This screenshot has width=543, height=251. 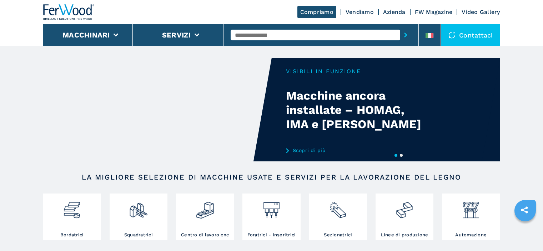 I want to click on img: sezionatrici_2.png, so click(x=338, y=207).